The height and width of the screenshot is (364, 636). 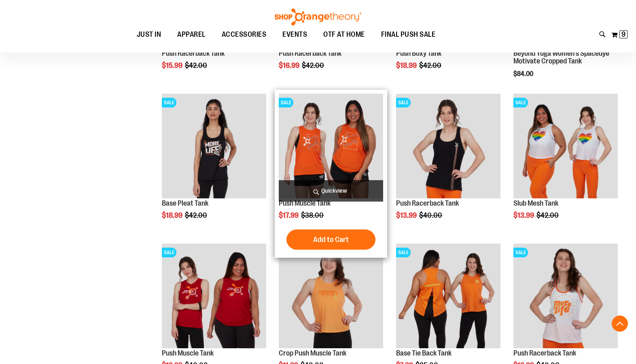 What do you see at coordinates (289, 215) in the screenshot?
I see `span: $17.99` at bounding box center [289, 215].